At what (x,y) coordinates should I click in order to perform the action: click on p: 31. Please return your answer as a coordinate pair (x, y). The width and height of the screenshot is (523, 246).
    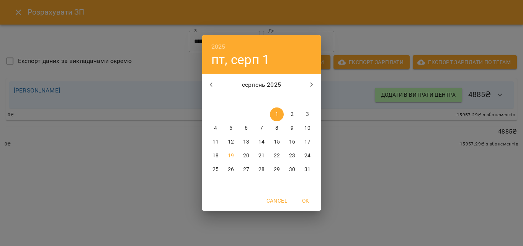
    Looking at the image, I should click on (308, 169).